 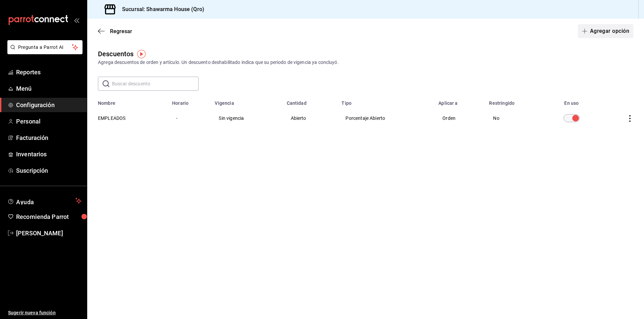 I want to click on h3: Sucursal: Shawarma House (Qro), so click(x=160, y=9).